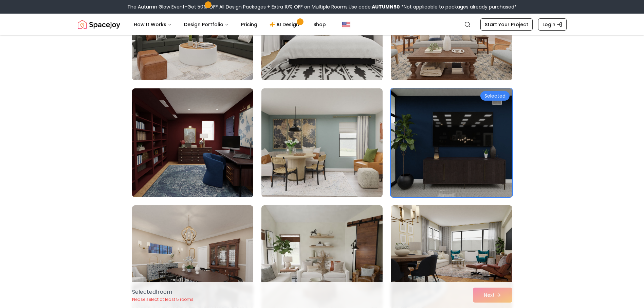 This screenshot has width=644, height=308. Describe the element at coordinates (163, 292) in the screenshot. I see `p: Selected 1 room` at that location.